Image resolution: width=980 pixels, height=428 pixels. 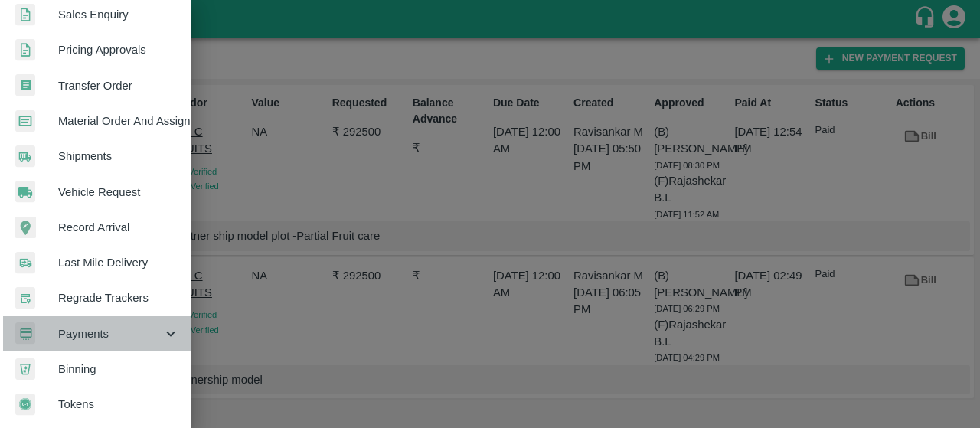 What do you see at coordinates (25, 404) in the screenshot?
I see `img: tokens` at bounding box center [25, 404].